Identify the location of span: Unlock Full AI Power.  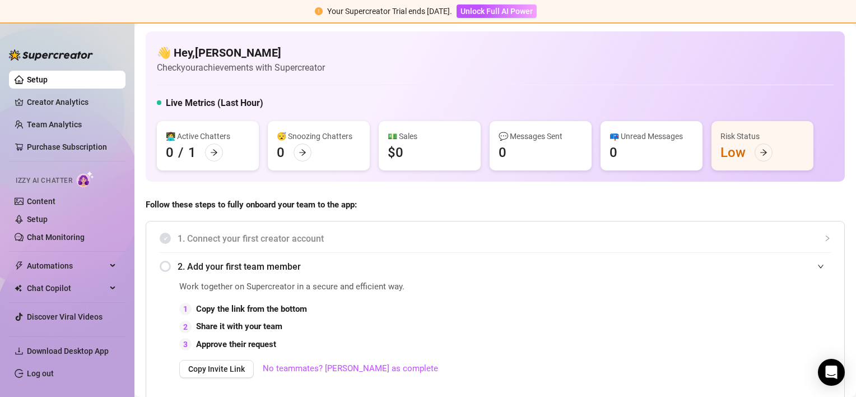
(496, 11).